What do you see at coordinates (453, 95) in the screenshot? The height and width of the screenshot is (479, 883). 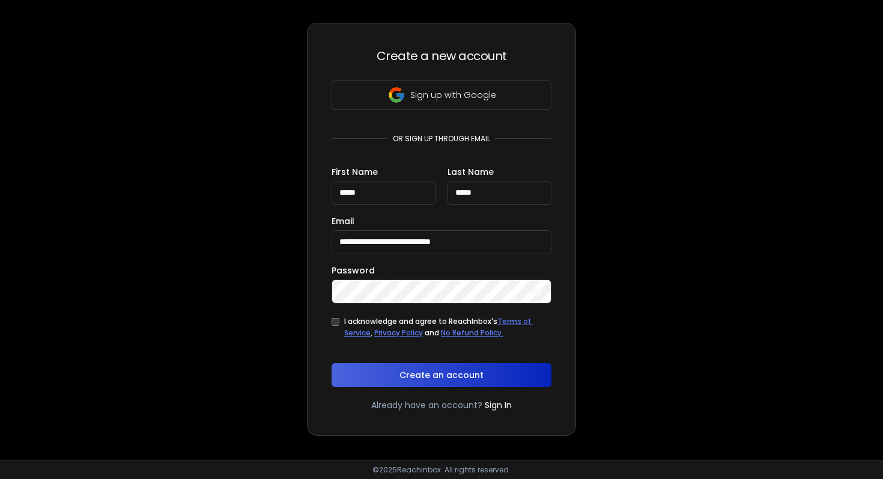 I see `p: Sign up with Google` at bounding box center [453, 95].